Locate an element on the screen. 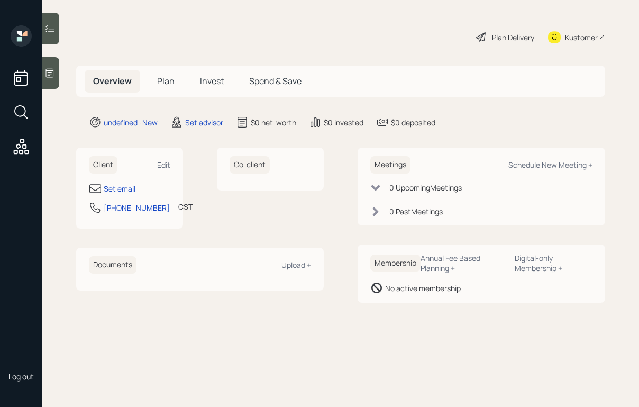 Image resolution: width=639 pixels, height=407 pixels. div: 0 Past Meeting s is located at coordinates (416, 211).